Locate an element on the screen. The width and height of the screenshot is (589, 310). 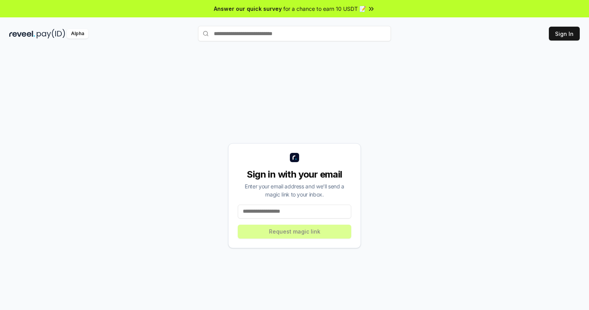
div: Enter your email address and we’ll send a magic link to your inbox. is located at coordinates (295, 190).